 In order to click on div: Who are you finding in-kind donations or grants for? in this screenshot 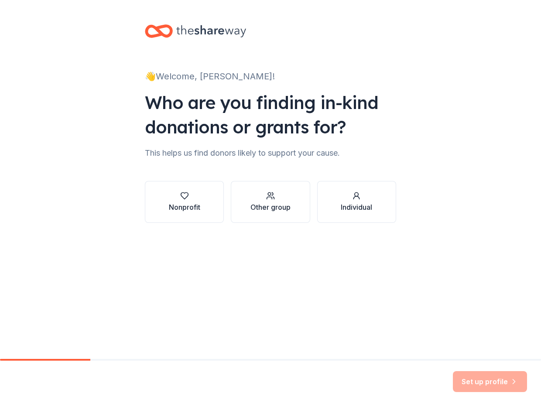, I will do `click(271, 115)`.